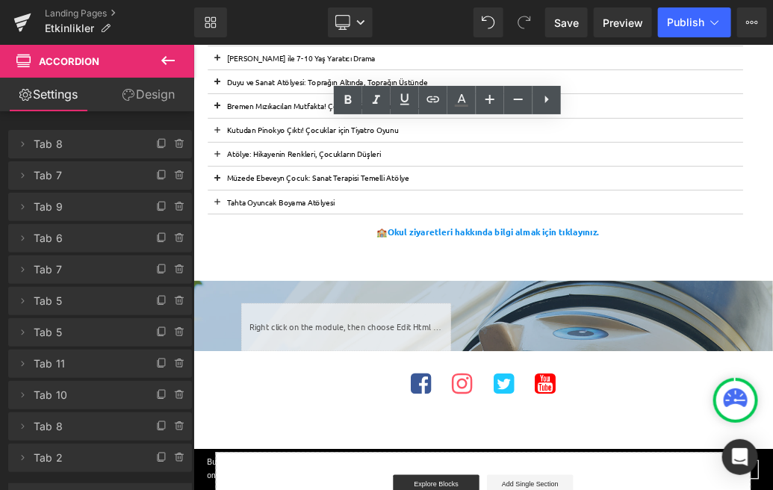  What do you see at coordinates (686, 22) in the screenshot?
I see `span: Publish` at bounding box center [686, 22].